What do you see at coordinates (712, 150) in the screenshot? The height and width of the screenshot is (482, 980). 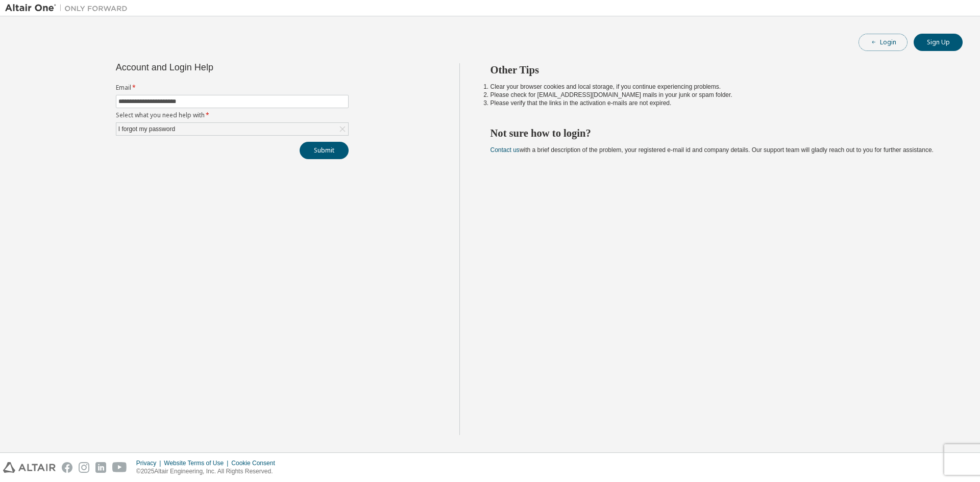 I see `span: with a brief description of the problem, your registered e-mail id and company details. Our suppo...` at bounding box center [712, 150].